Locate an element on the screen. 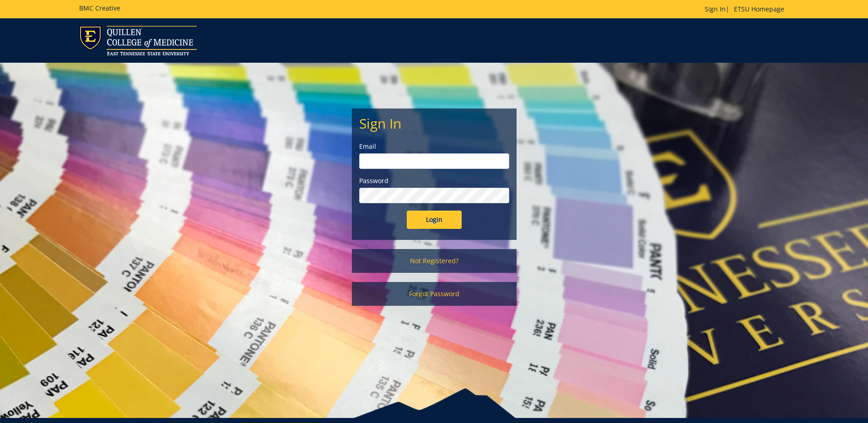 This screenshot has height=423, width=868. img: ETSU logo is located at coordinates (138, 40).